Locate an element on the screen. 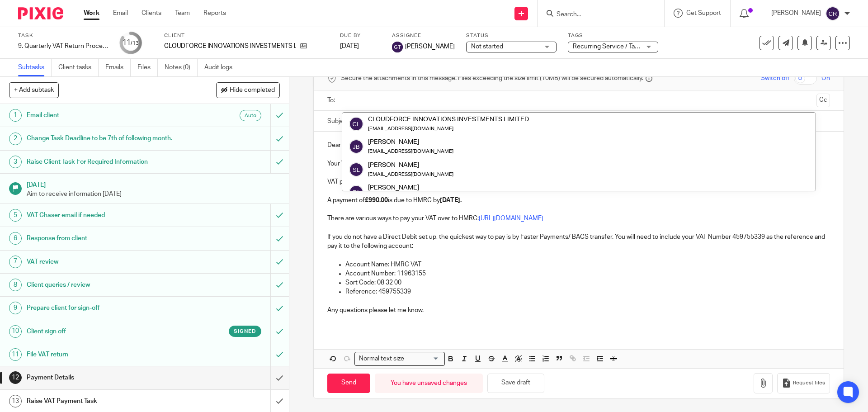  div: 9. Quarterly VAT Return Process is located at coordinates (63, 46).